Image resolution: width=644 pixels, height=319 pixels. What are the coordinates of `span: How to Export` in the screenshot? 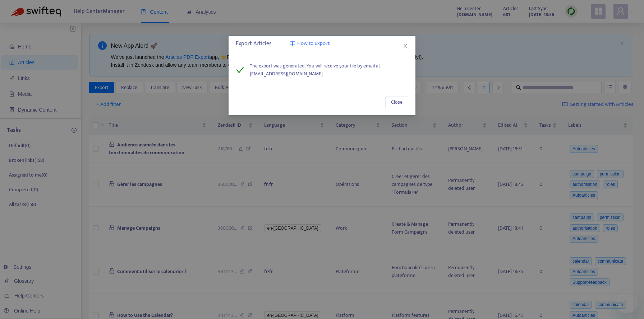 It's located at (313, 44).